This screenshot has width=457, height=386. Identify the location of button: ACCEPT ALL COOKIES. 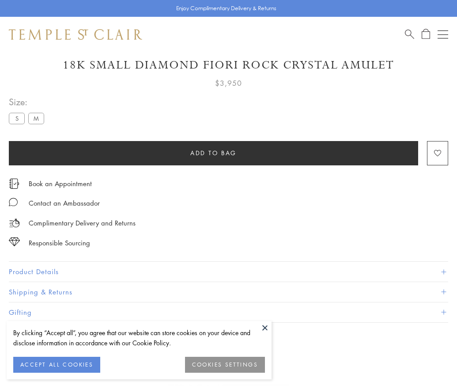
(57, 364).